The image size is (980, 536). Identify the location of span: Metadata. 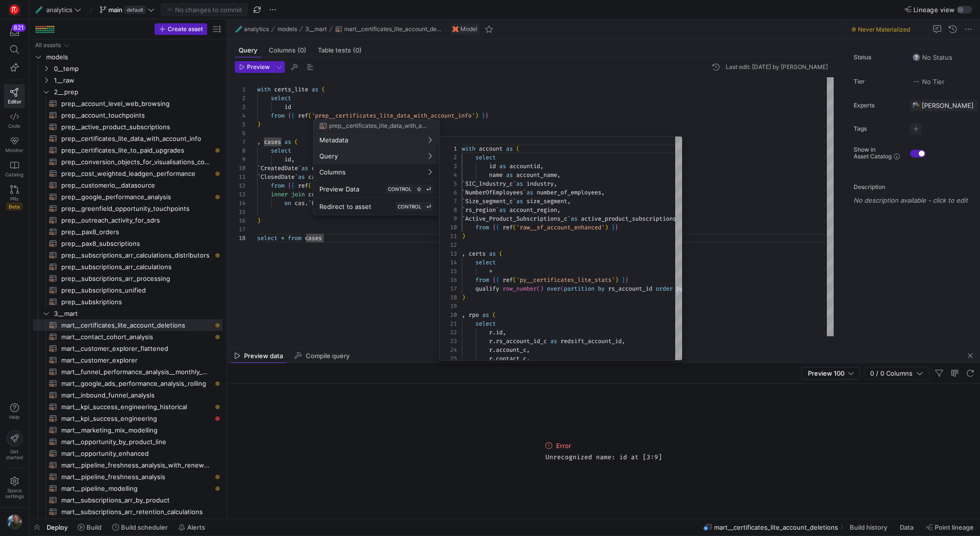
(333, 140).